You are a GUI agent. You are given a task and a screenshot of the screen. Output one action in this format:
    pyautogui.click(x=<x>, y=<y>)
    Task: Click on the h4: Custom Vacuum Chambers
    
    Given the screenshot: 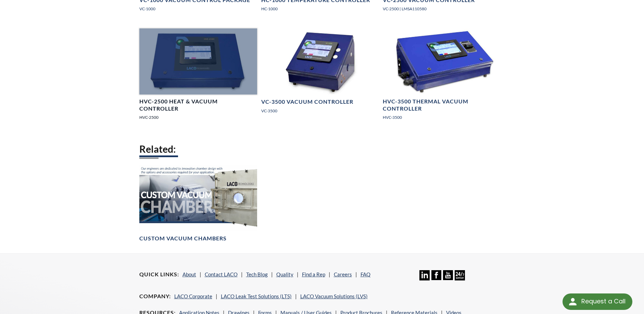 What is the action you would take?
    pyautogui.click(x=183, y=238)
    